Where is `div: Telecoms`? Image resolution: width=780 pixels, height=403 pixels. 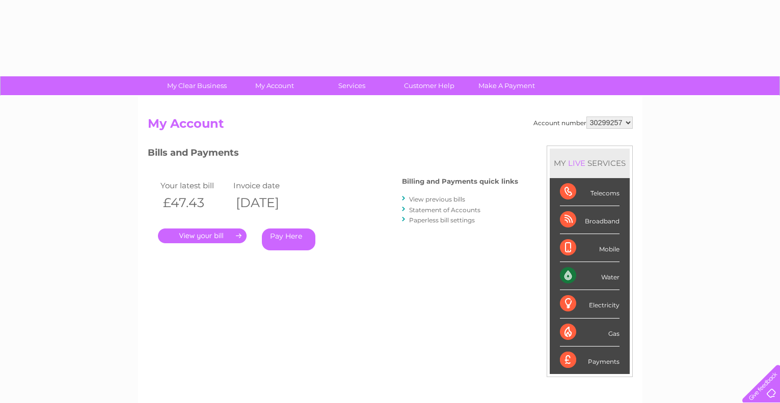 div: Telecoms is located at coordinates (589, 192).